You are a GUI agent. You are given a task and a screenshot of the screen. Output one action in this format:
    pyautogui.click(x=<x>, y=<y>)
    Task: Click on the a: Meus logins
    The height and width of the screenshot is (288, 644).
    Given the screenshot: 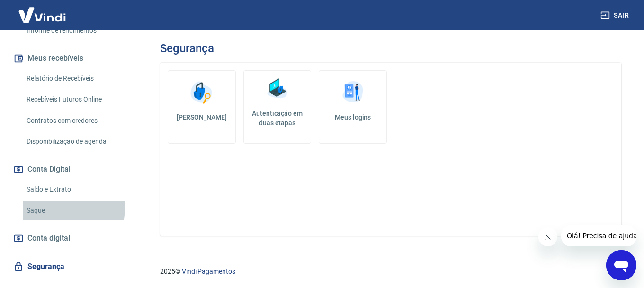 What is the action you would take?
    pyautogui.click(x=353, y=107)
    